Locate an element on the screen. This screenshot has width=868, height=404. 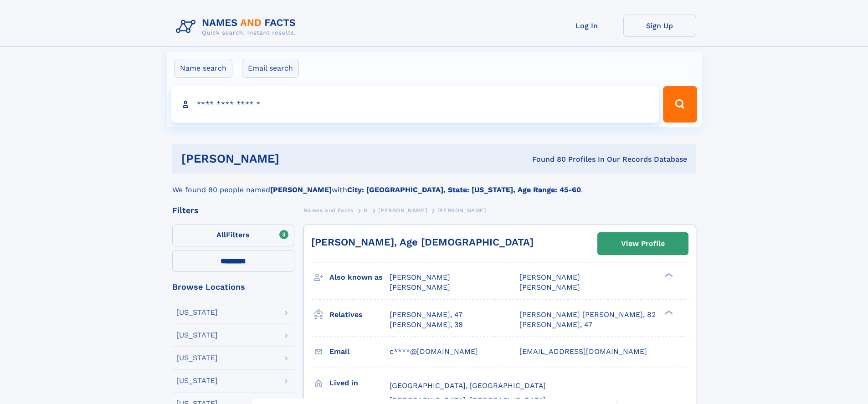
a: Sign Up is located at coordinates (660, 25).